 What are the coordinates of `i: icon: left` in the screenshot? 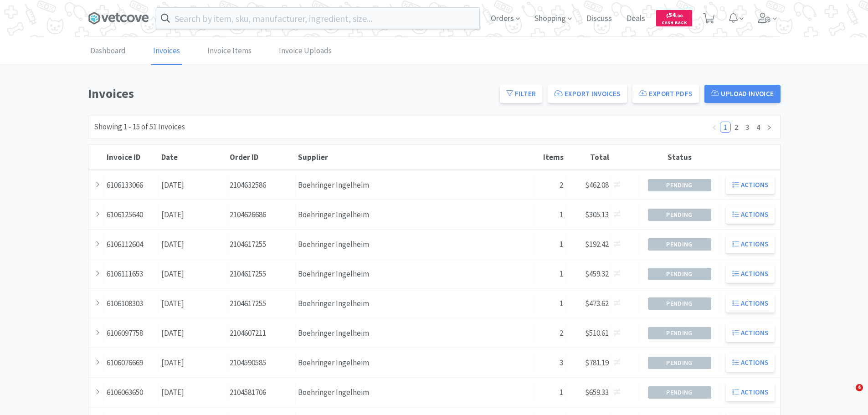 It's located at (715, 128).